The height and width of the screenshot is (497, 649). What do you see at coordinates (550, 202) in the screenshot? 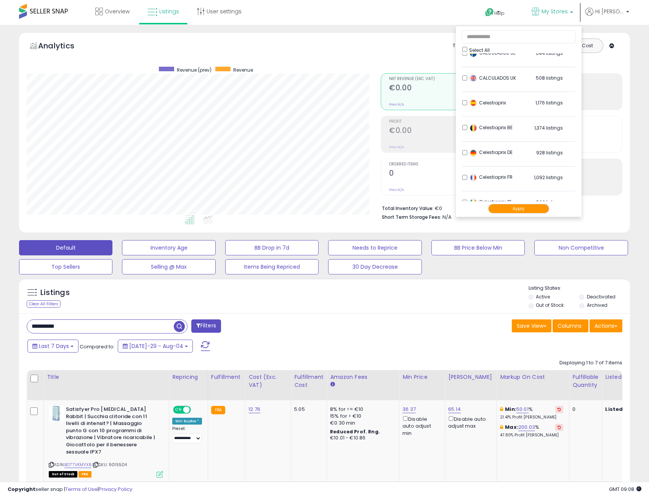
I see `span: 344 listings` at bounding box center [550, 202].